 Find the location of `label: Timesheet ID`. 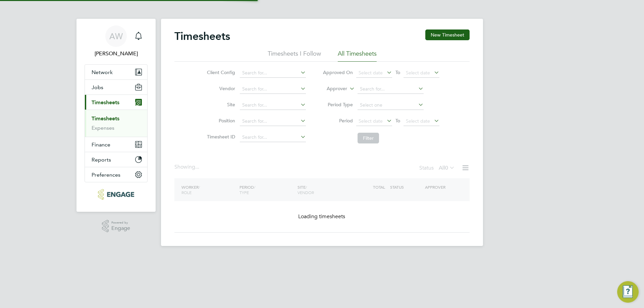

label: Timesheet ID is located at coordinates (220, 137).